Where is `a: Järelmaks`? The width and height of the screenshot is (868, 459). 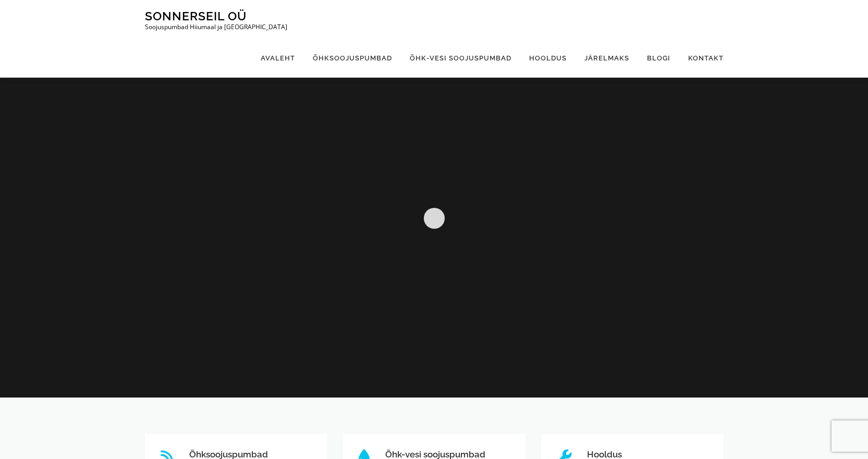 a: Järelmaks is located at coordinates (606, 58).